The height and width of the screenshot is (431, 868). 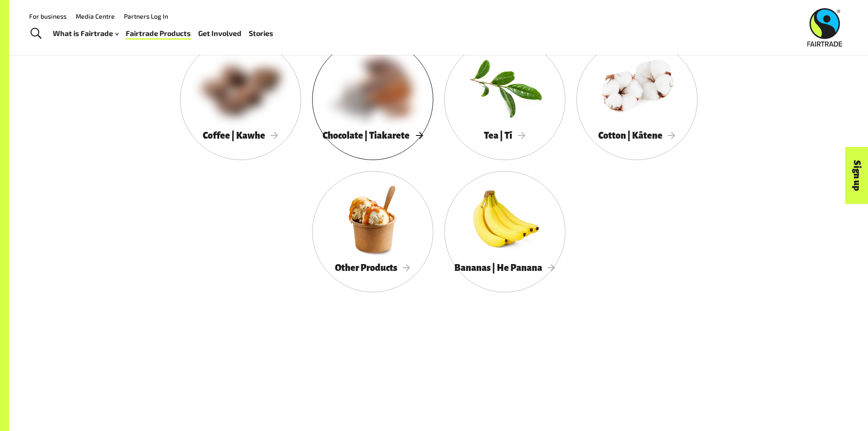 I want to click on a: Cotton | Kātene, so click(x=637, y=99).